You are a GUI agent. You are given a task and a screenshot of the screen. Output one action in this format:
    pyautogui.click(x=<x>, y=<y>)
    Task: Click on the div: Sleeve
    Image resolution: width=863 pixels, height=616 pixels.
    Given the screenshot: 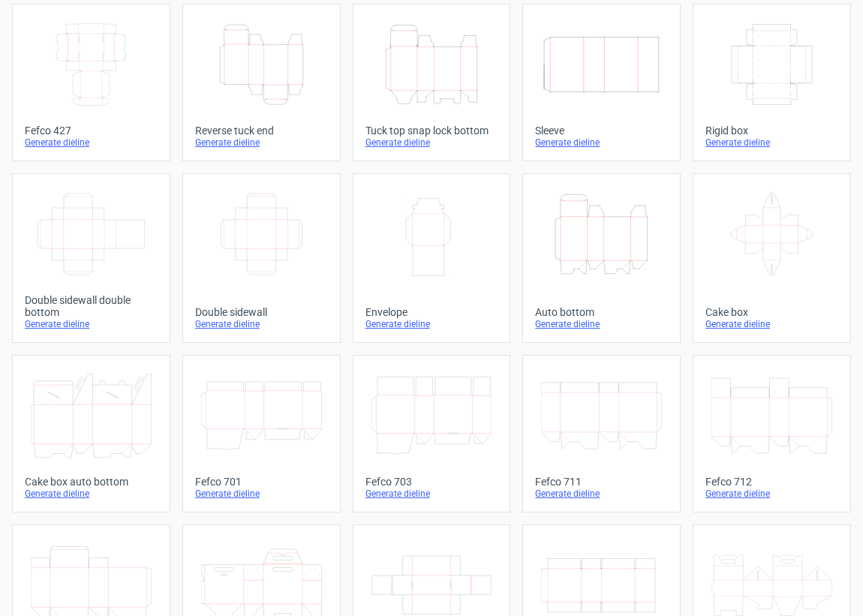 What is the action you would take?
    pyautogui.click(x=601, y=131)
    